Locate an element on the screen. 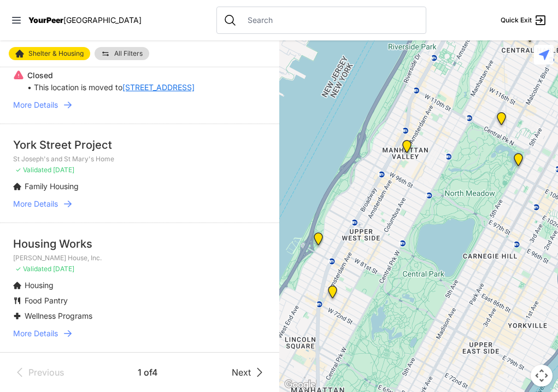  div: 820 MRT Residential Chemical Dependence Treatment Program is located at coordinates (501, 121).